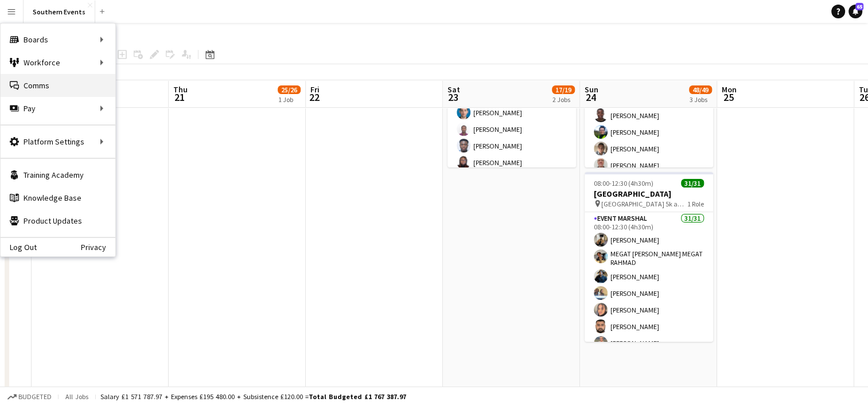 The width and height of the screenshot is (868, 406). What do you see at coordinates (728, 97) in the screenshot?
I see `span: 25` at bounding box center [728, 97].